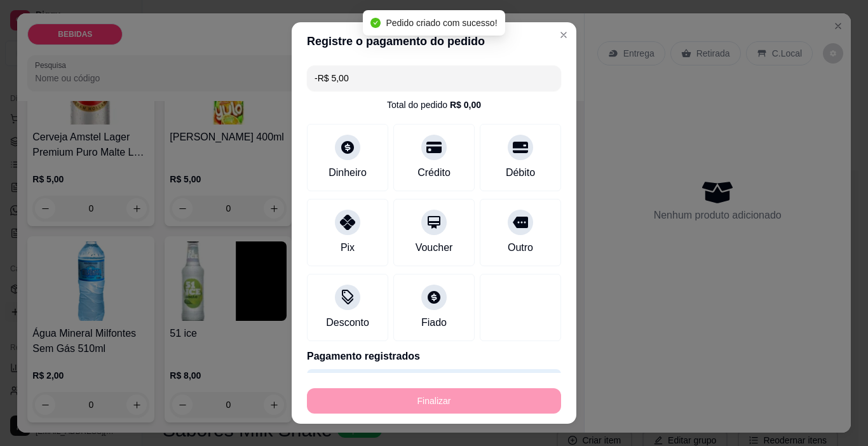 Image resolution: width=868 pixels, height=446 pixels. What do you see at coordinates (434, 105) in the screenshot?
I see `div: Total do pedido` at bounding box center [434, 105].